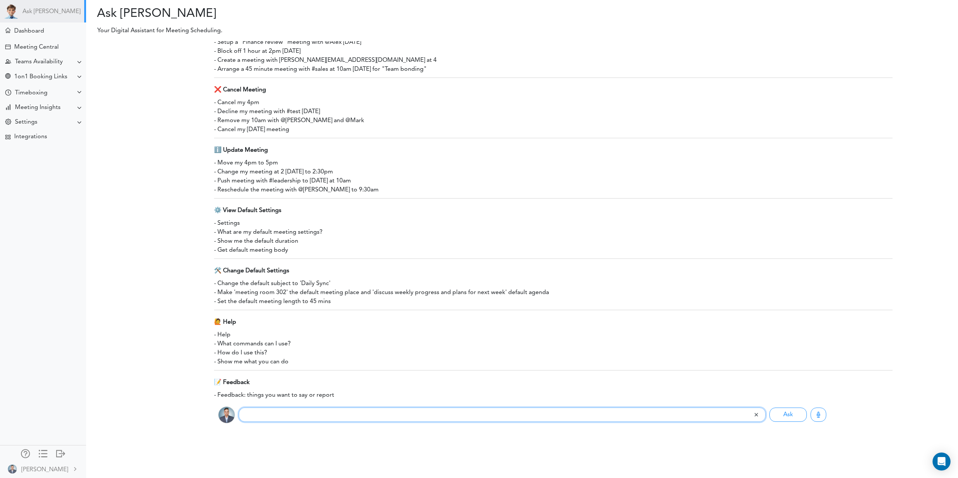 This screenshot has height=478, width=958. Describe the element at coordinates (31, 137) in the screenshot. I see `div: Integrations` at that location.